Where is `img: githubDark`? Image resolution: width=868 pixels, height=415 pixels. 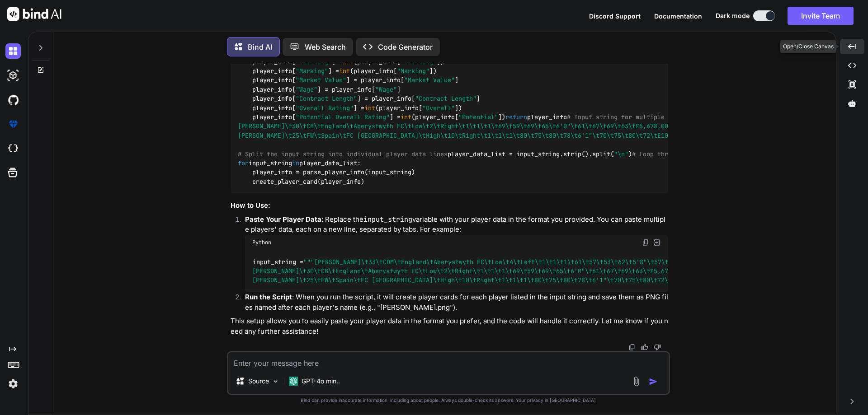
img: githubDark is located at coordinates (13, 99).